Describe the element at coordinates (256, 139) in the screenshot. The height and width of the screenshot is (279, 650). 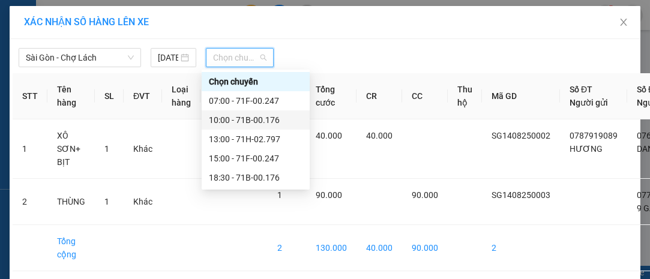
I see `div: 13:00 - 71H-02.797` at that location.